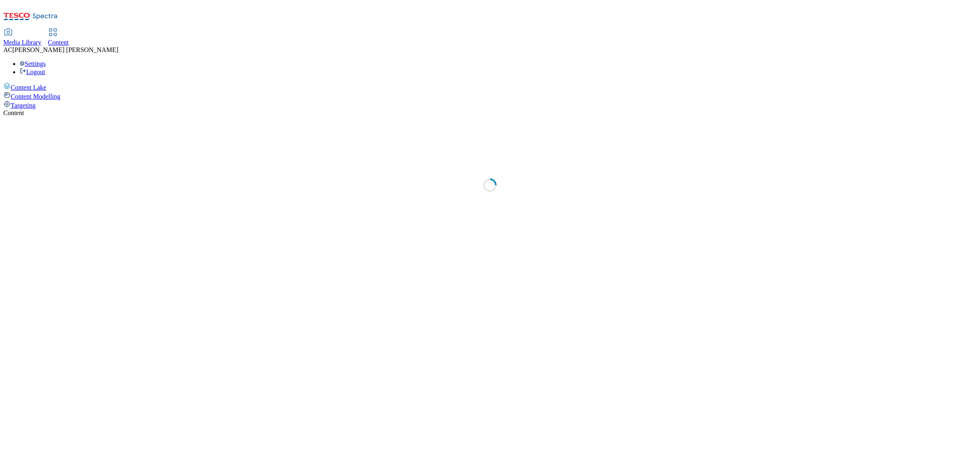 This screenshot has width=980, height=473. I want to click on span: Content, so click(58, 42).